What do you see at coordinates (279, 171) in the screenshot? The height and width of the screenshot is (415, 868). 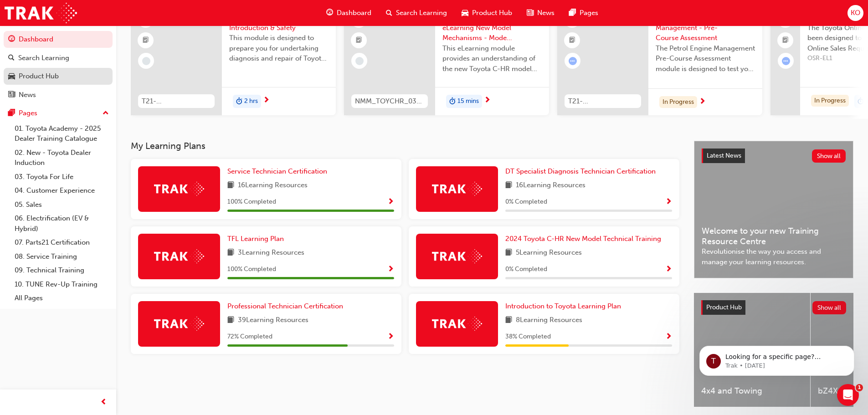 I see `a: Service Technician Certification` at bounding box center [279, 171].